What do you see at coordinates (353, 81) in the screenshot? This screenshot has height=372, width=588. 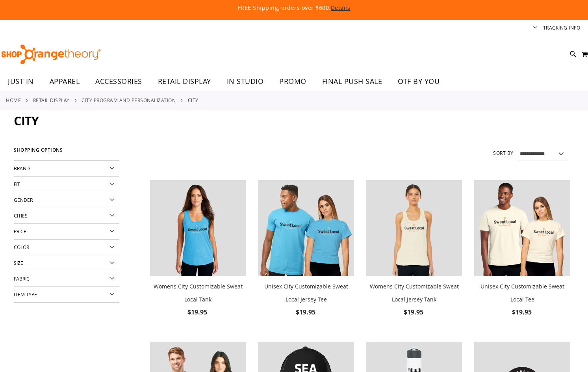 I see `a: FINAL PUSH SALE` at bounding box center [353, 81].